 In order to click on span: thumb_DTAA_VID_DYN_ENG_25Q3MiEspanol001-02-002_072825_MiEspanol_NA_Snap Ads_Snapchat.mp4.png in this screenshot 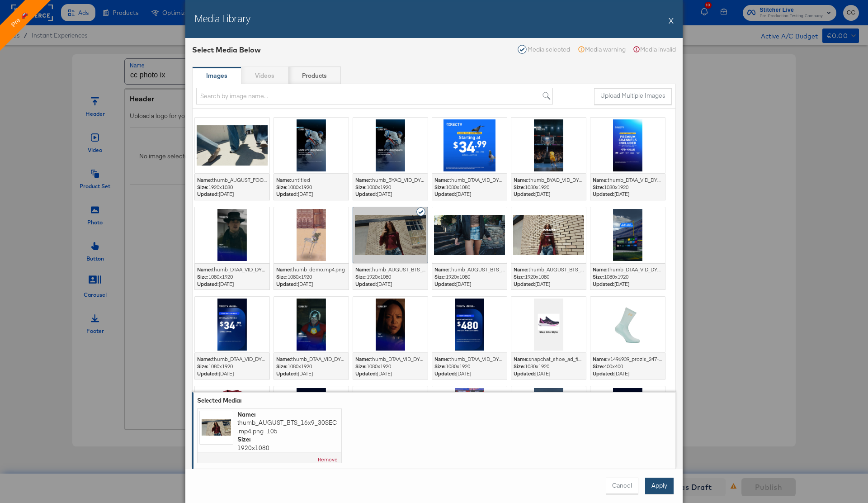, I will do `click(341, 359)`.